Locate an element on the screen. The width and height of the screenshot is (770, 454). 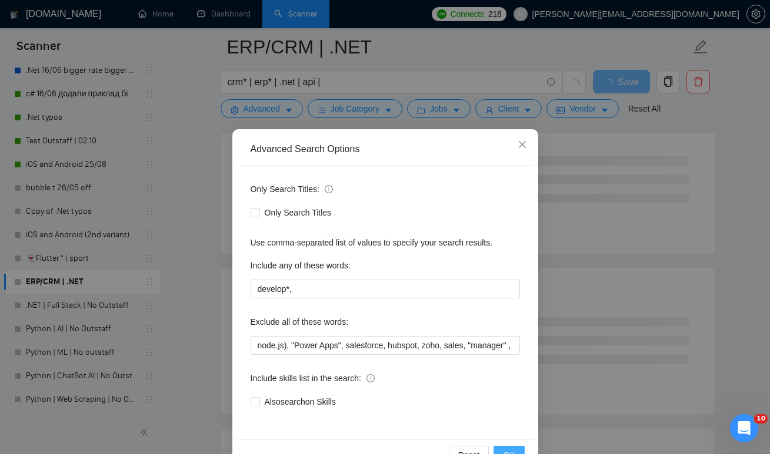
button: Close is located at coordinates (522, 145).